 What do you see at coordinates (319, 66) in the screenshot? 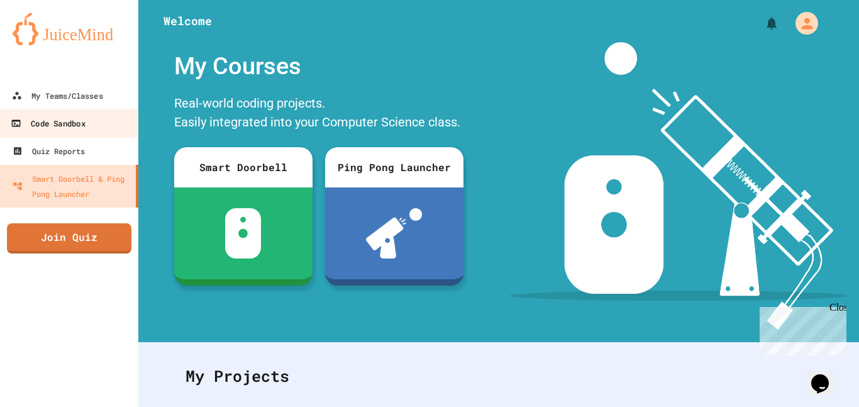
I see `div: My Courses` at bounding box center [319, 66].